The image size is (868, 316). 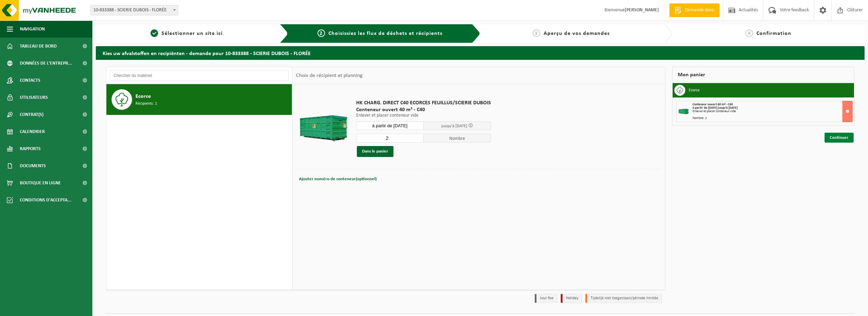 I want to click on input: Chercher du matériel, so click(x=199, y=75).